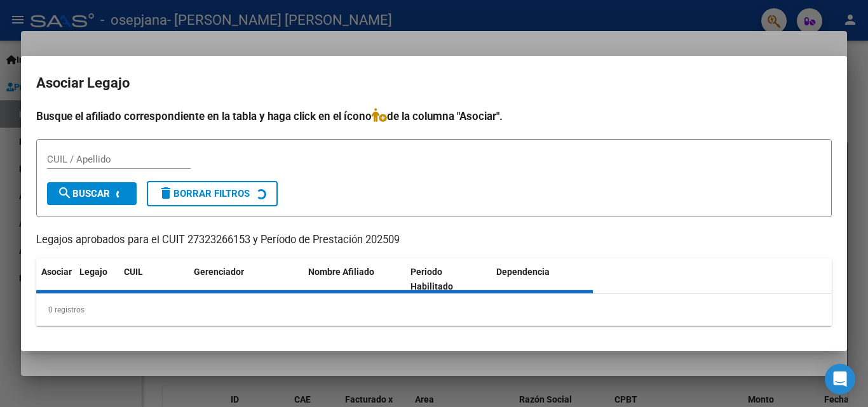  I want to click on button: Borrar Filtros, so click(212, 194).